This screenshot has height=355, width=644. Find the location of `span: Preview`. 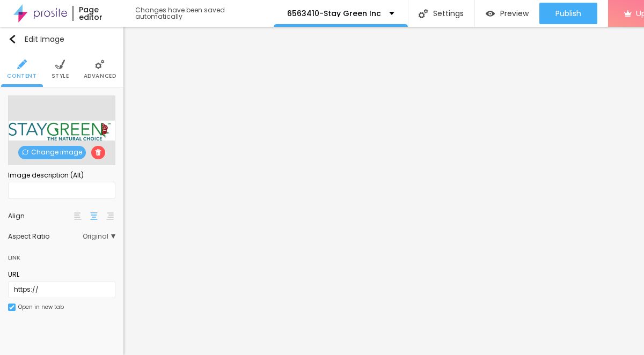

span: Preview is located at coordinates (514, 13).